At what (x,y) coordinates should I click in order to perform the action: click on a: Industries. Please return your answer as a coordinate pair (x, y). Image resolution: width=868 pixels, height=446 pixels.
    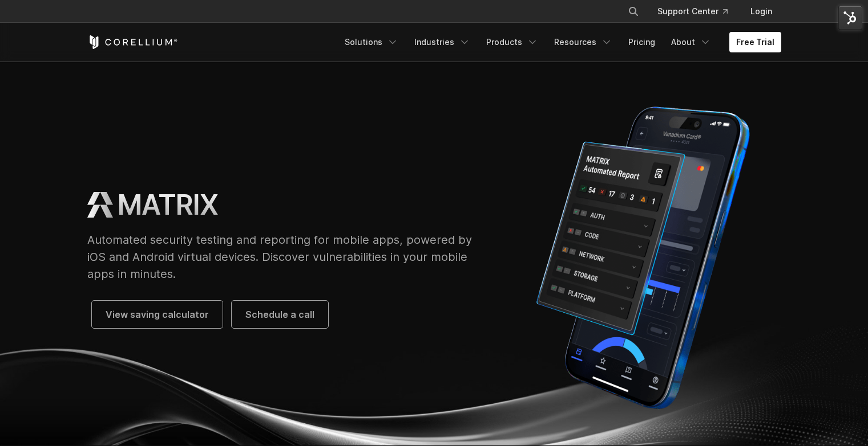
    Looking at the image, I should click on (442, 42).